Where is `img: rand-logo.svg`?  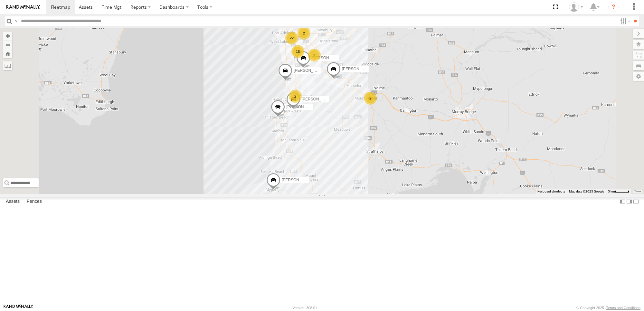 img: rand-logo.svg is located at coordinates (23, 7).